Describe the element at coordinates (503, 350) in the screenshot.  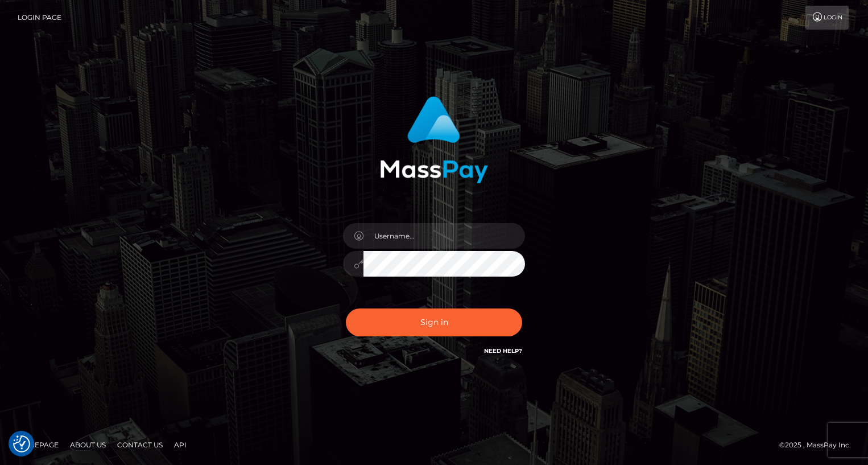
I see `a: Need Help?` at that location.